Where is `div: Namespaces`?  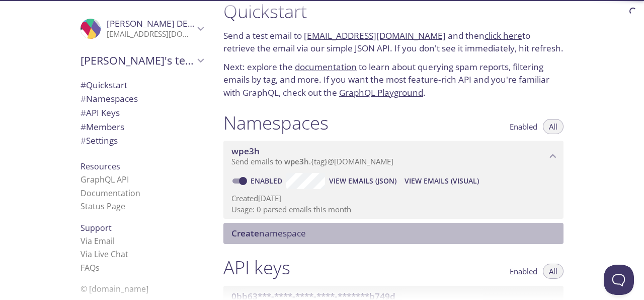 div: Namespaces is located at coordinates (142, 98).